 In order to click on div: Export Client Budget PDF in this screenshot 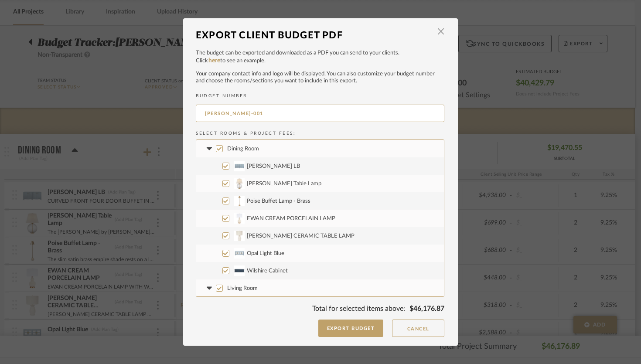, I will do `click(314, 35)`.